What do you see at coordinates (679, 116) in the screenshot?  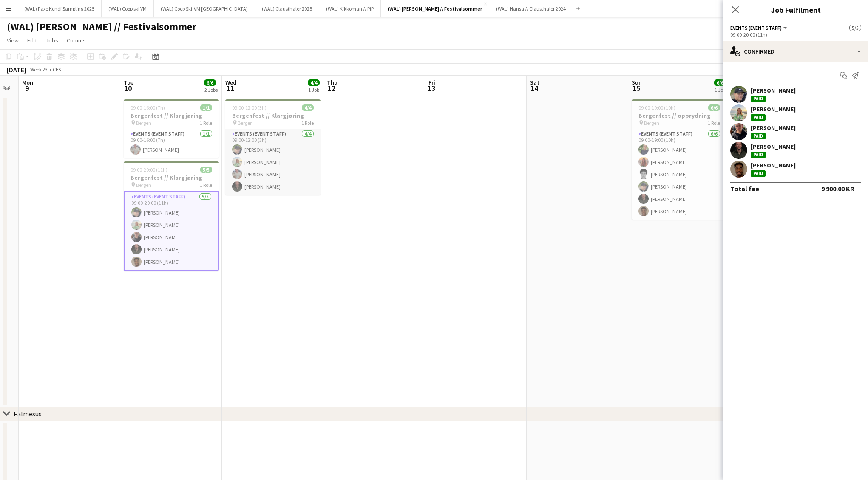 I see `h3: Bergenfest // opprydning` at bounding box center [679, 116].